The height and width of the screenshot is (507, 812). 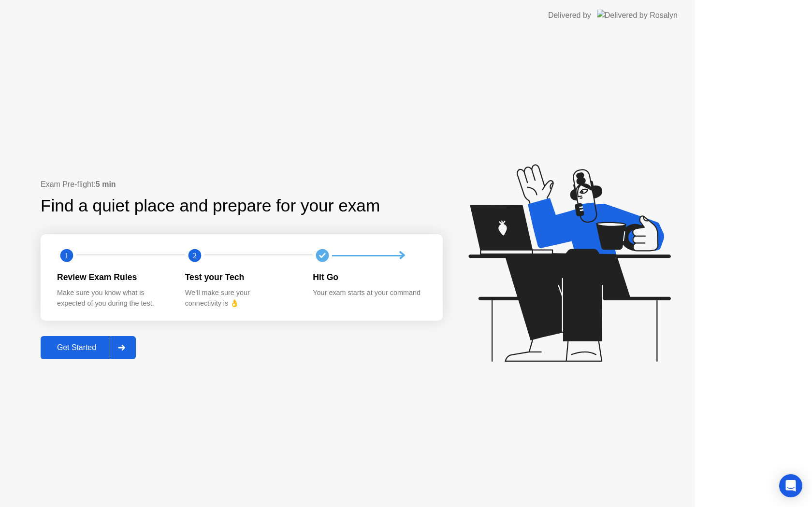 What do you see at coordinates (113, 277) in the screenshot?
I see `div: Review Exam Rules` at bounding box center [113, 277].